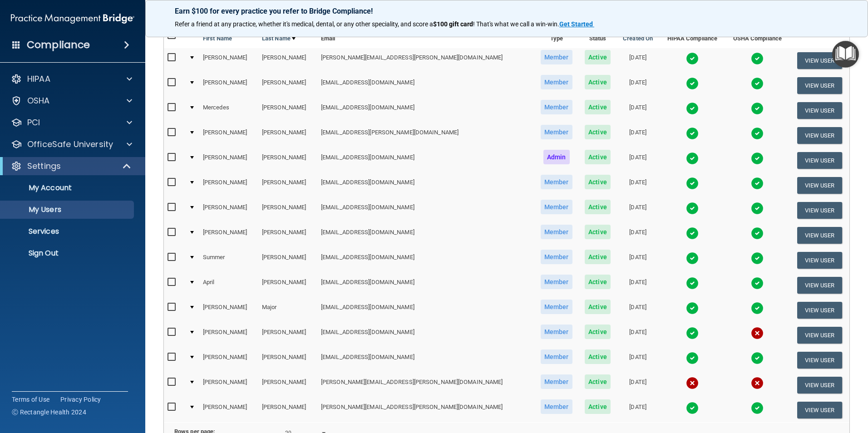  What do you see at coordinates (304, 24) in the screenshot?
I see `span: Refer a friend at any practice, whether it's medical, dental, or any other speciality, and score a` at bounding box center [304, 24].